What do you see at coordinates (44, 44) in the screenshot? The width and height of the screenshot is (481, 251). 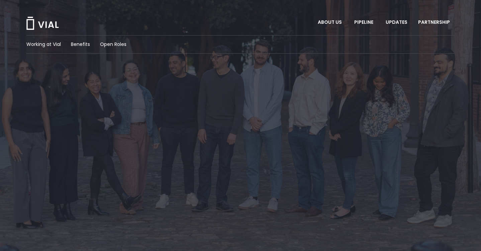 I see `a: Working at Vial` at bounding box center [44, 44].